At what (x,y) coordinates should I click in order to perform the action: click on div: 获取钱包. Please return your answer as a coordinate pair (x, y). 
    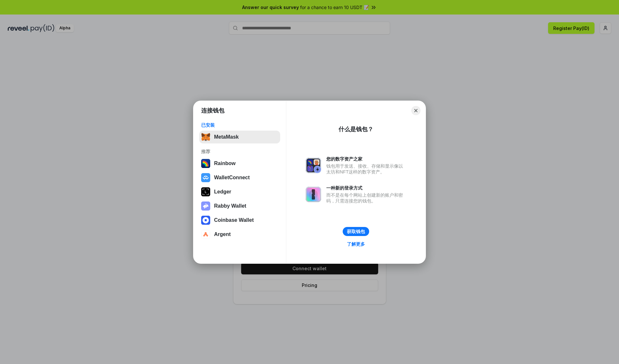
    Looking at the image, I should click on (356, 232).